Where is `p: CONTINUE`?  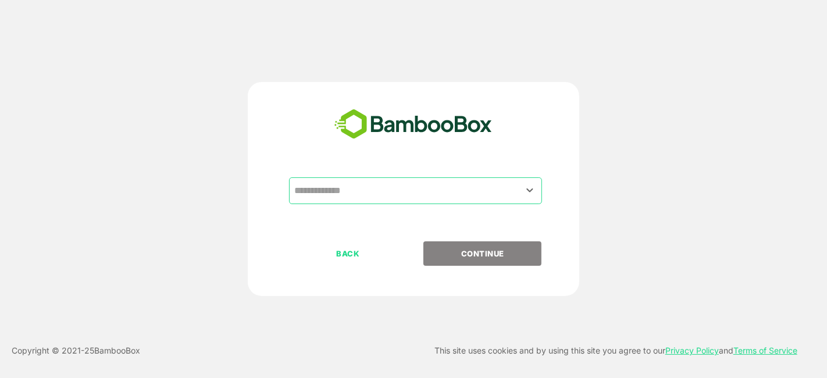
p: CONTINUE is located at coordinates (483, 254).